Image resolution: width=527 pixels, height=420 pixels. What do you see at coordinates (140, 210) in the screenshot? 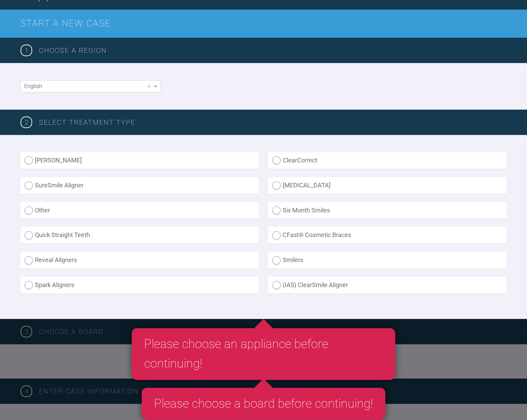
I see `label: Other` at bounding box center [140, 210].